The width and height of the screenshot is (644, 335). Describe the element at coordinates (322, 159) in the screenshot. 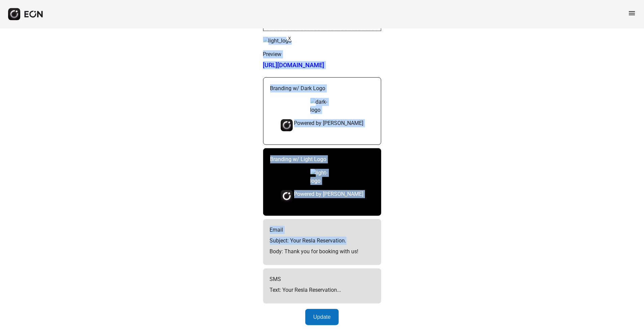

I see `p: Branding w/ Light Logo` at that location.